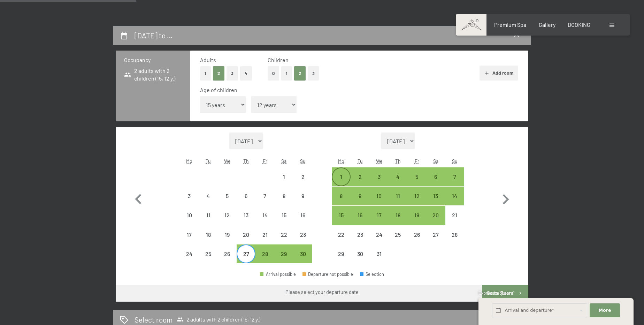 The height and width of the screenshot is (325, 644). I want to click on span: More, so click(605, 310).